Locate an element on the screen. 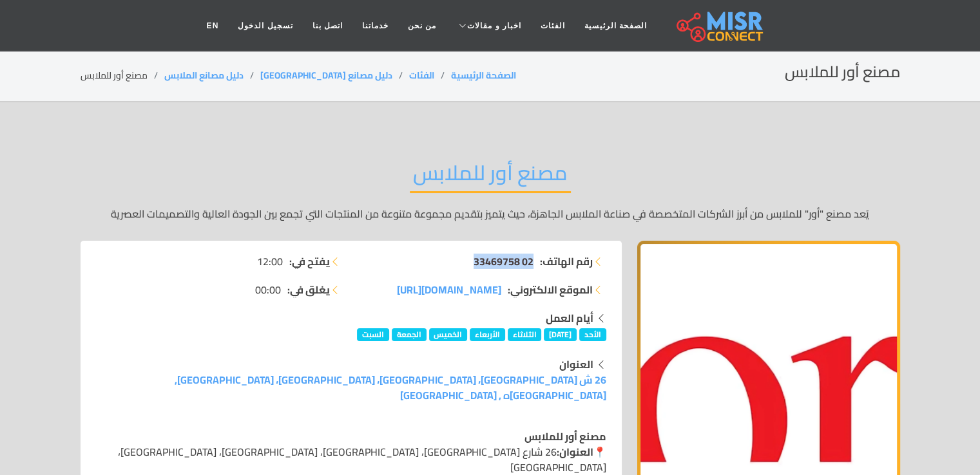 Image resolution: width=980 pixels, height=475 pixels. a: EN is located at coordinates (212, 26).